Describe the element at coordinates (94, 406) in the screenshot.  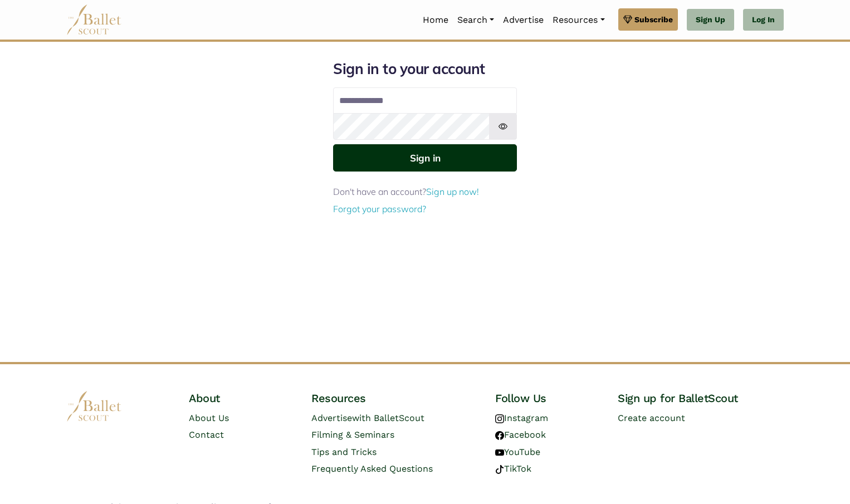
I see `img: logo` at that location.